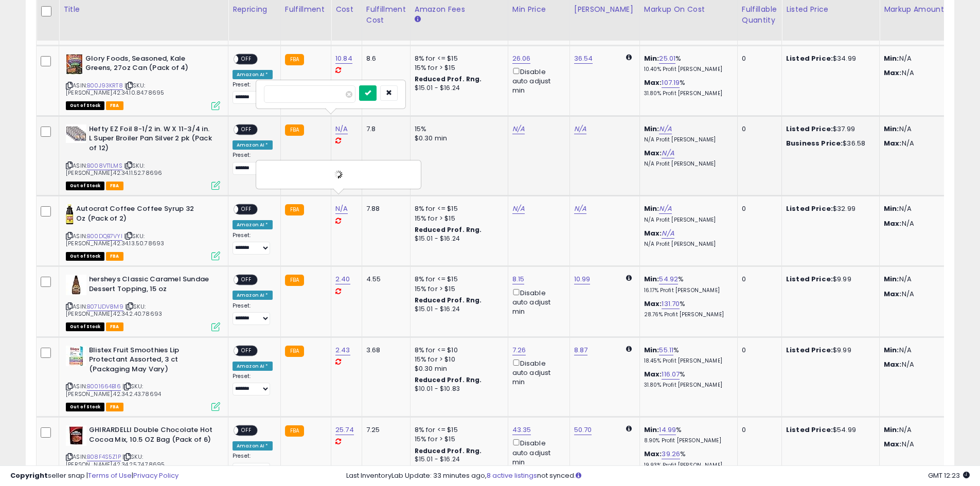 The height and width of the screenshot is (486, 980). What do you see at coordinates (522, 430) in the screenshot?
I see `a: 43.35` at bounding box center [522, 430].